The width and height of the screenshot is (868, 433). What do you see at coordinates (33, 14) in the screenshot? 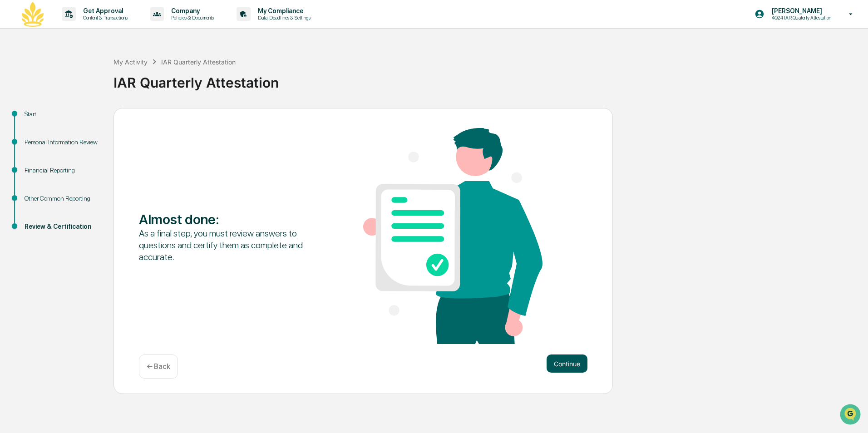
I see `img: logo` at bounding box center [33, 14].